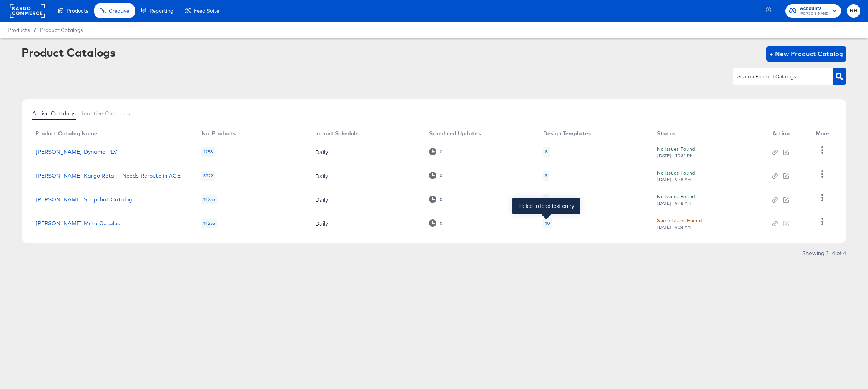  Describe the element at coordinates (788, 134) in the screenshot. I see `th: Action` at that location.